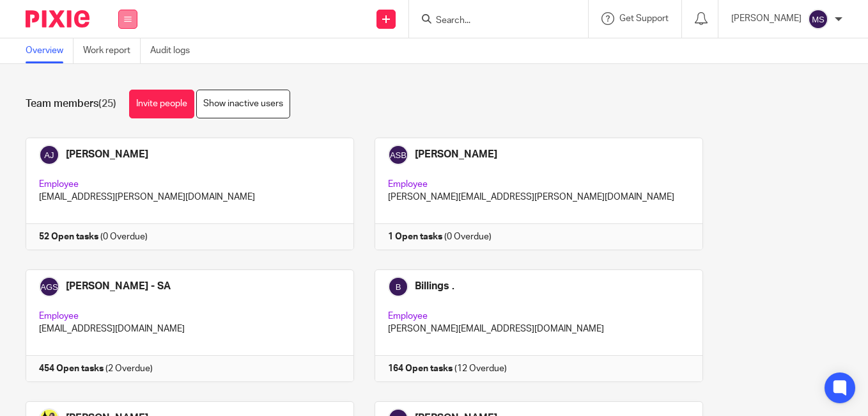 Image resolution: width=868 pixels, height=416 pixels. Describe the element at coordinates (175, 51) in the screenshot. I see `a: Audit logs` at that location.